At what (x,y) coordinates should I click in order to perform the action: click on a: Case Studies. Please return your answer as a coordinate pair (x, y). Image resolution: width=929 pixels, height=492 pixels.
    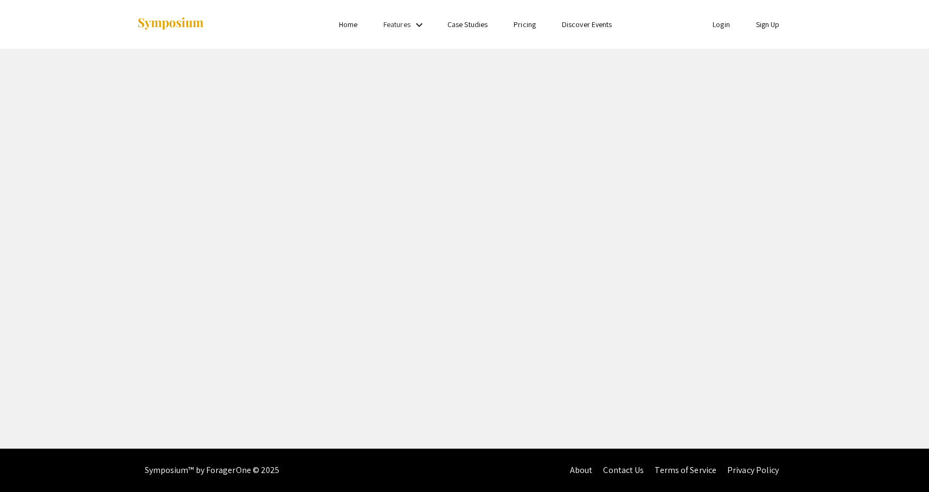
    Looking at the image, I should click on (467, 24).